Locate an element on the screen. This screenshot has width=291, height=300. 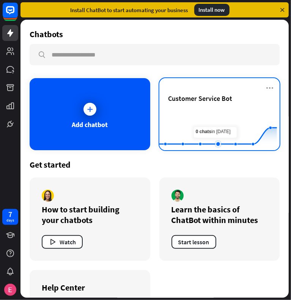
div: Learn the basics of ChatBot within minutes is located at coordinates (219, 215).